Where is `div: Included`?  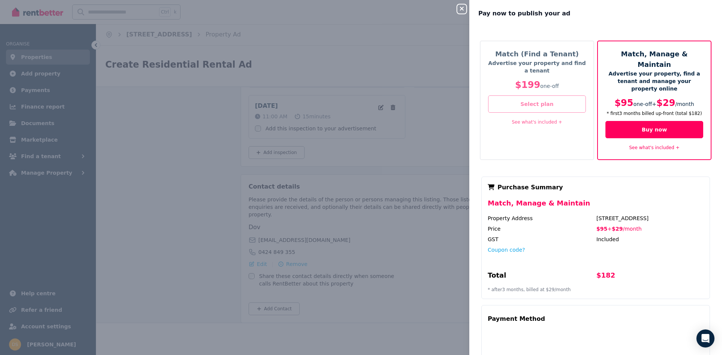 div: Included is located at coordinates (650, 240).